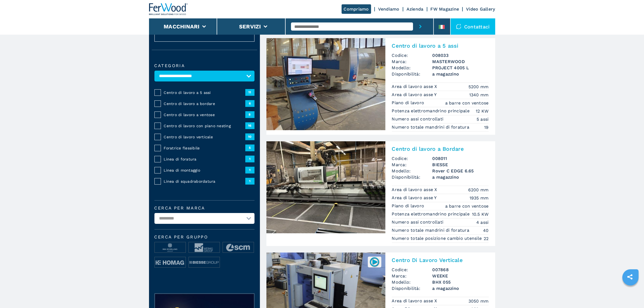 Image resolution: width=644 pixels, height=308 pixels. What do you see at coordinates (479, 198) in the screenshot?
I see `em: 1935 mm` at bounding box center [479, 198].